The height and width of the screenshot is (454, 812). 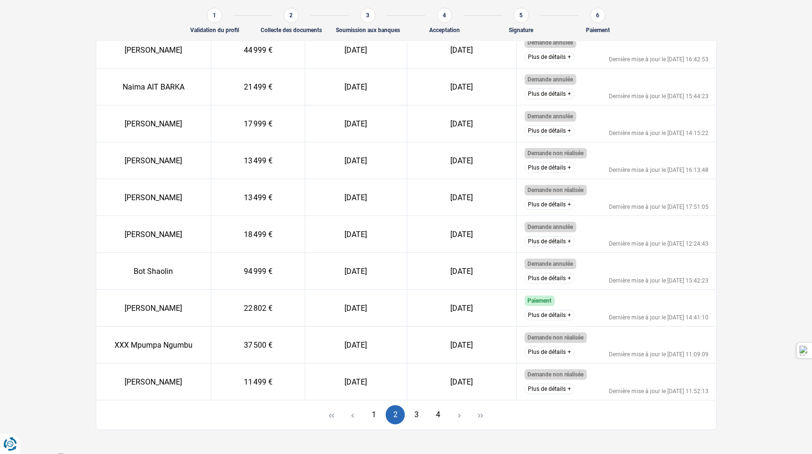 I want to click on div: 2, so click(x=291, y=15).